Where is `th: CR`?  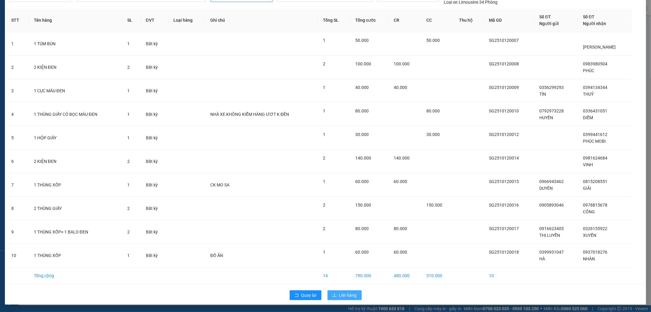
th: CR is located at coordinates (405, 20).